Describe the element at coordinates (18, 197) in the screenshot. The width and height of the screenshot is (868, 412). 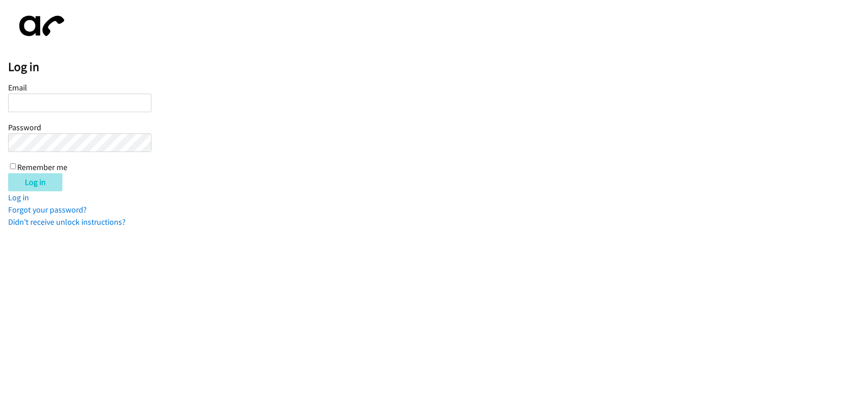
I see `a: Log in` at that location.